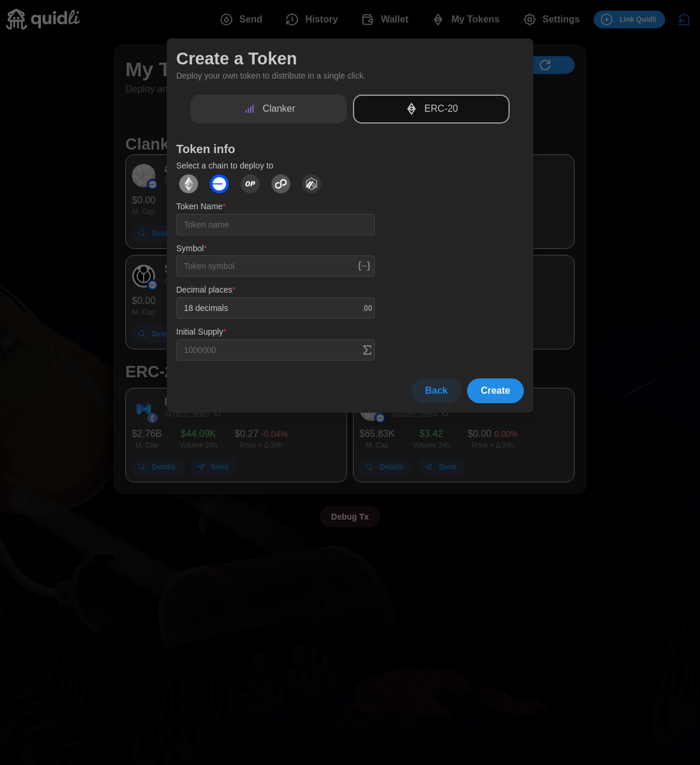 This screenshot has width=700, height=765. Describe the element at coordinates (281, 184) in the screenshot. I see `img: Polygon` at that location.